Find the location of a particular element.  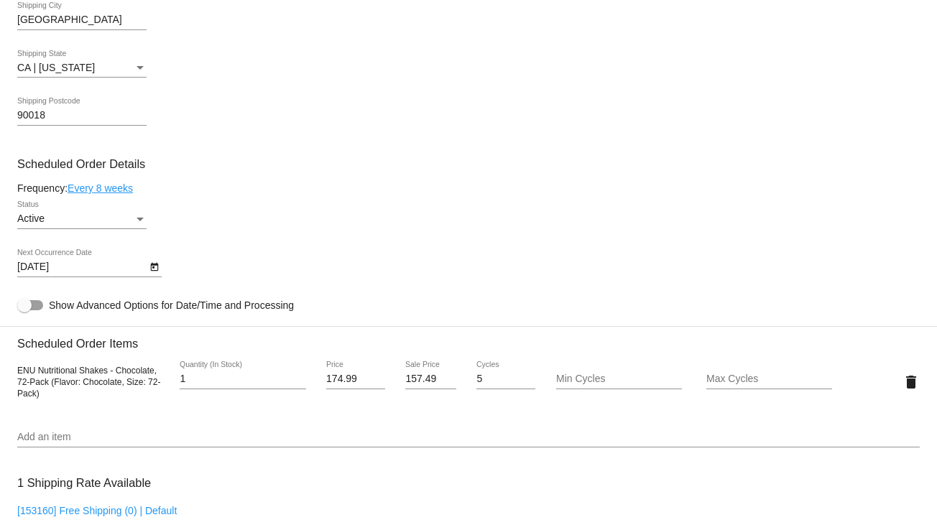

input: Price is located at coordinates (356, 379).